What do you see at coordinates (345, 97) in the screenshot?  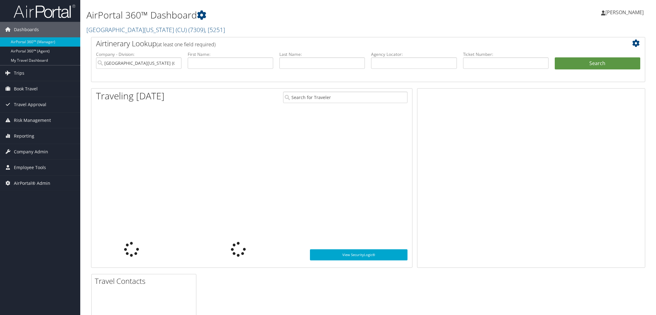 I see `input: Search for Traveler` at bounding box center [345, 97].